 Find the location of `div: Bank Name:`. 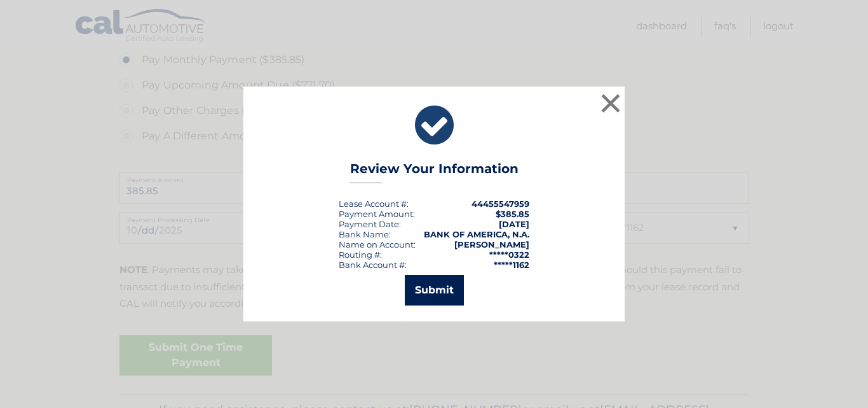

div: Bank Name: is located at coordinates (365, 234).